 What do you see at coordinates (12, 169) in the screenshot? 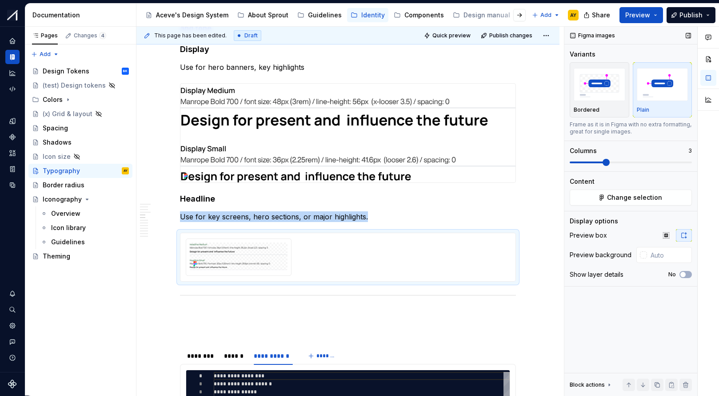
I see `div: Storybook stories` at bounding box center [12, 169].